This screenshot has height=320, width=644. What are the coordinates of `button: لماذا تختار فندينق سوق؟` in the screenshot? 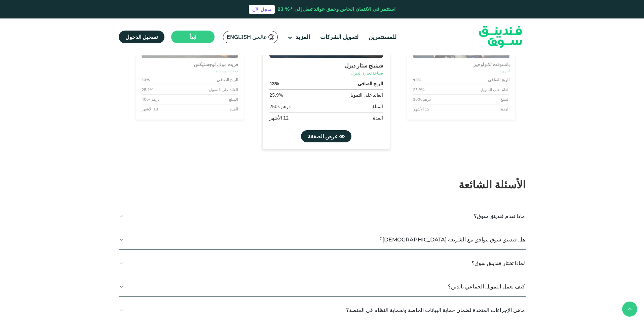 It's located at (322, 264).